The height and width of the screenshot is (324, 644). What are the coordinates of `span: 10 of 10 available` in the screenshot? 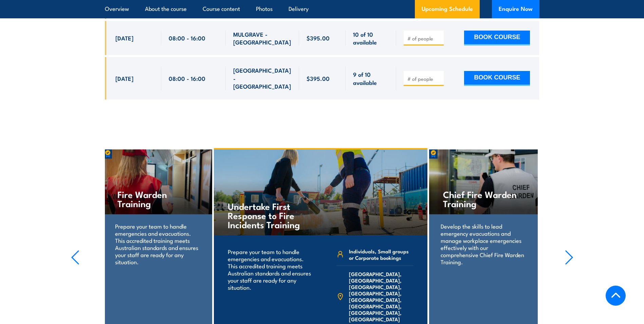 It's located at (371, 38).